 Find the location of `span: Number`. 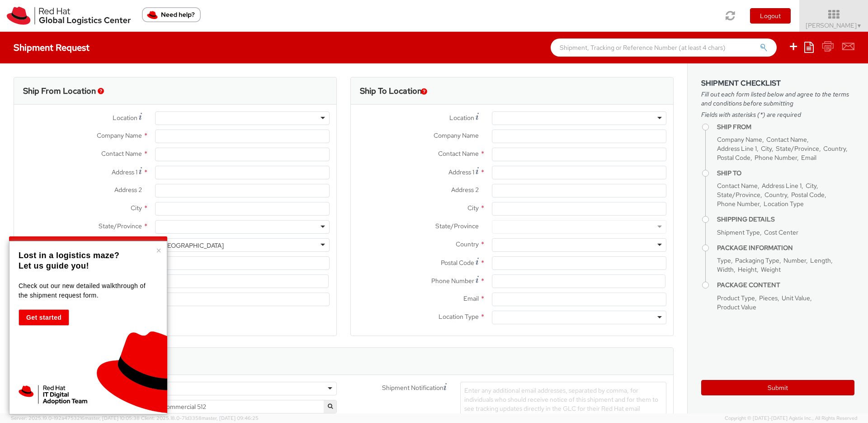

span: Number is located at coordinates (795, 261).